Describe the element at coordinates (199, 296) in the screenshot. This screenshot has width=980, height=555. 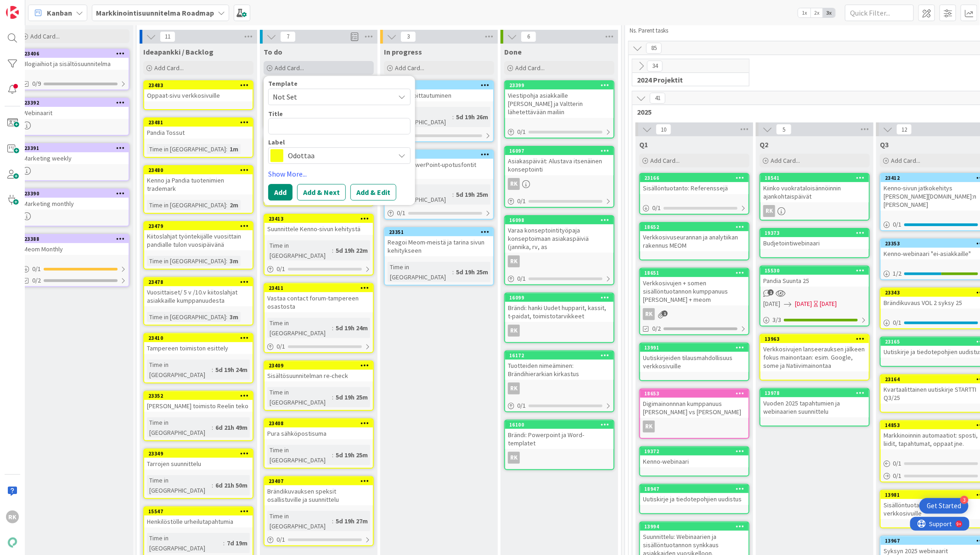
I see `div: Vuosittaiset/ 5 v /10.v kiitoslahjat asiakkaille kumppanuudesta` at that location.